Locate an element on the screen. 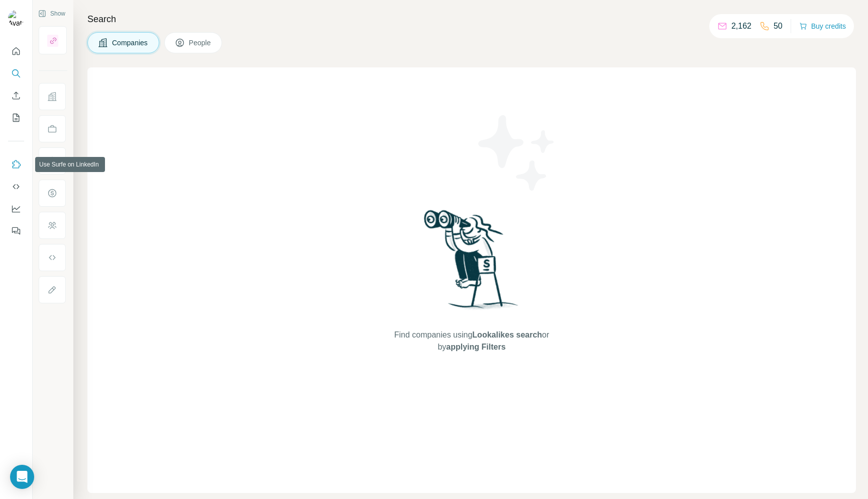  h4: Search is located at coordinates (472, 19).